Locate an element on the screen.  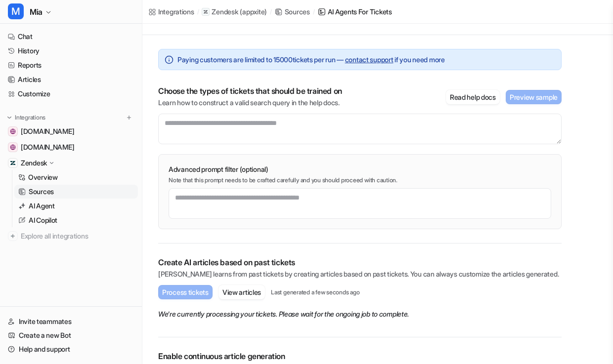
a: Reports is located at coordinates (71, 65).